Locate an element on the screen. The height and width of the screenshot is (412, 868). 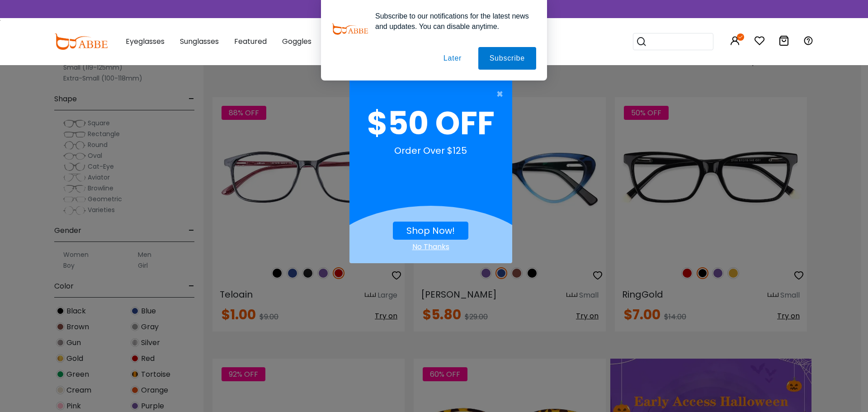
div: Close is located at coordinates (431, 247).